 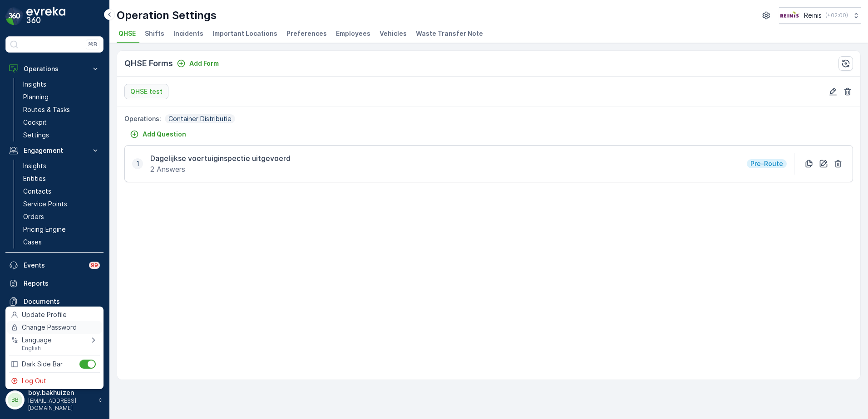 What do you see at coordinates (36, 135) in the screenshot?
I see `p: Settings` at bounding box center [36, 135].